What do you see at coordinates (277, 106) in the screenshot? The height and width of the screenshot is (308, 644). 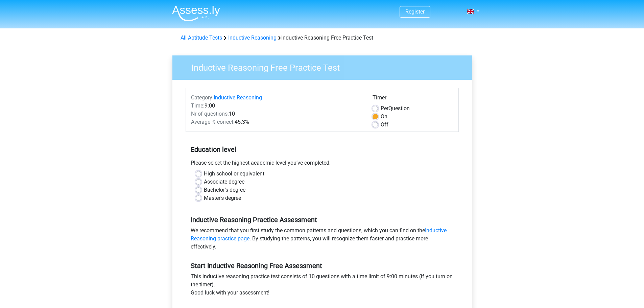 I see `div: 9:00` at bounding box center [277, 106].